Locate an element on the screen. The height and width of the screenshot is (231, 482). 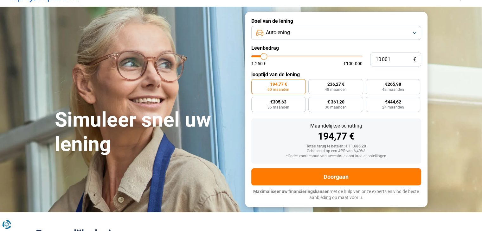
font: Maandelijkse schatting is located at coordinates (336, 126).